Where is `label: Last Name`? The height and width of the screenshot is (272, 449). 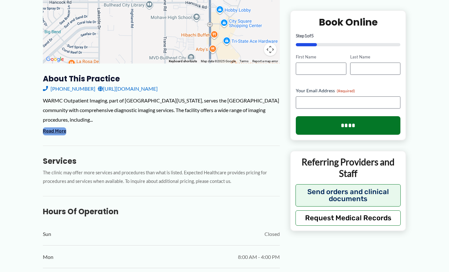
label: Last Name is located at coordinates (375, 57).